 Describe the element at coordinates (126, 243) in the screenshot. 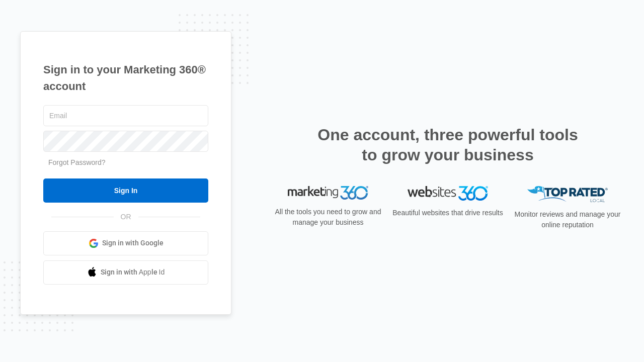

I see `a: Sign in with Google` at that location.